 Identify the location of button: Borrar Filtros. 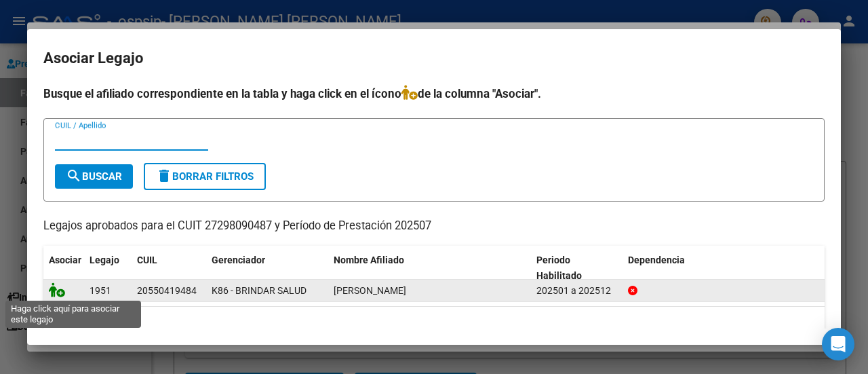
(204, 177).